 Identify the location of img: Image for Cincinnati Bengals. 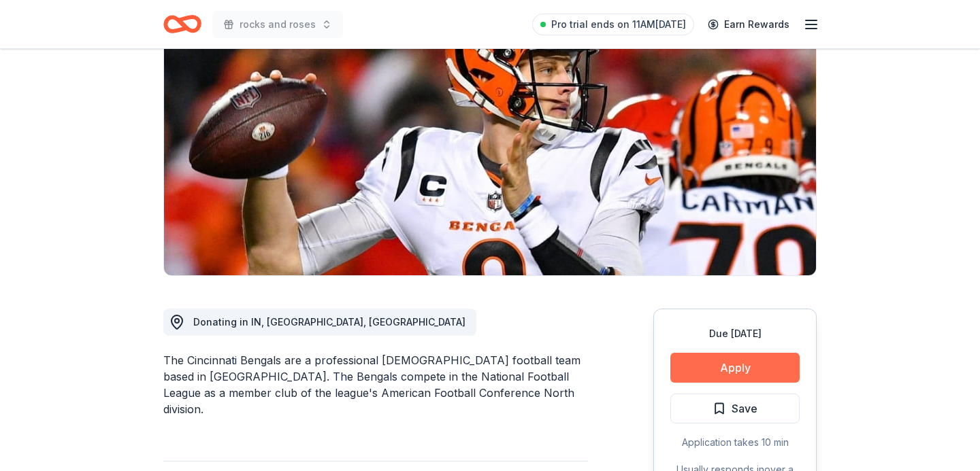
(490, 146).